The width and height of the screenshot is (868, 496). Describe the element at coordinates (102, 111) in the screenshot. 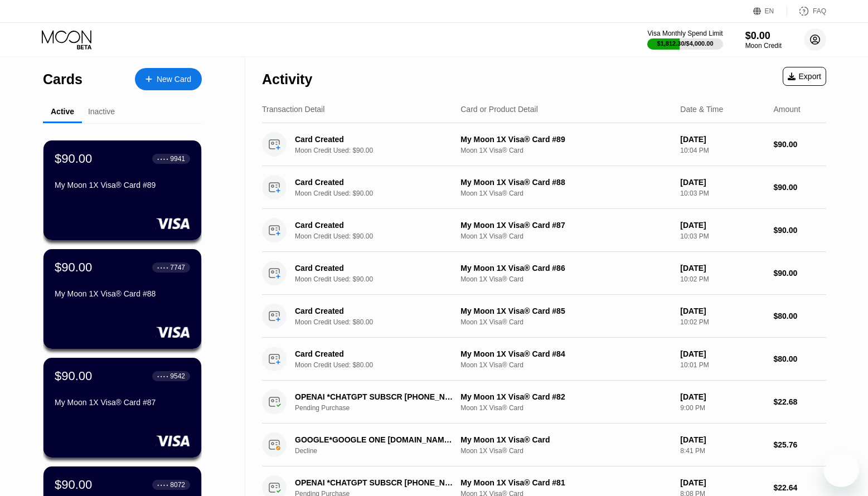

I see `div: Inactive` at that location.